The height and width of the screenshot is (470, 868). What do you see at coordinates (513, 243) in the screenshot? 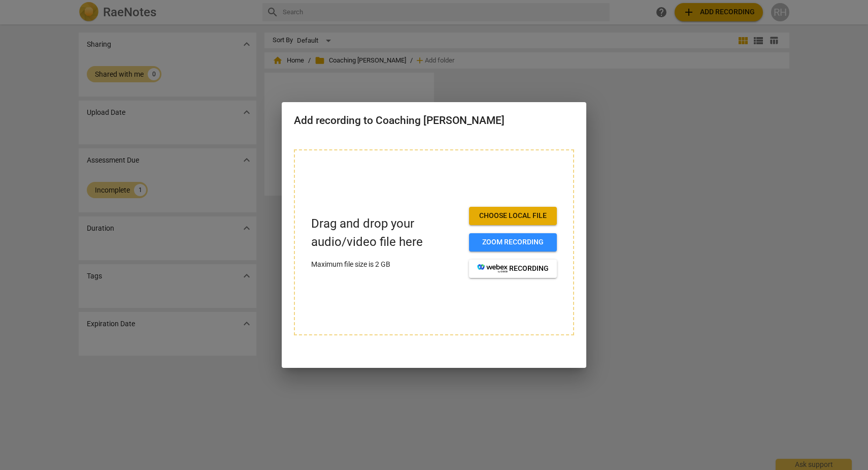
I see `button: Zoom recording` at bounding box center [513, 243].